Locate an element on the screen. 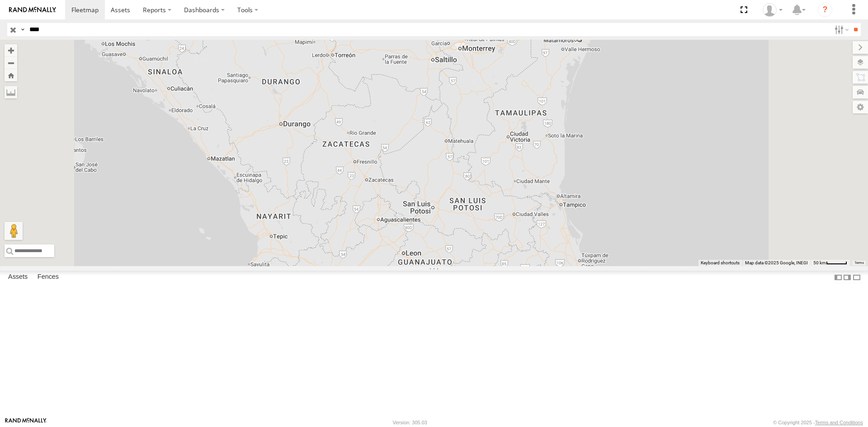 The image size is (868, 427). a: Terms and Conditions is located at coordinates (840, 422).